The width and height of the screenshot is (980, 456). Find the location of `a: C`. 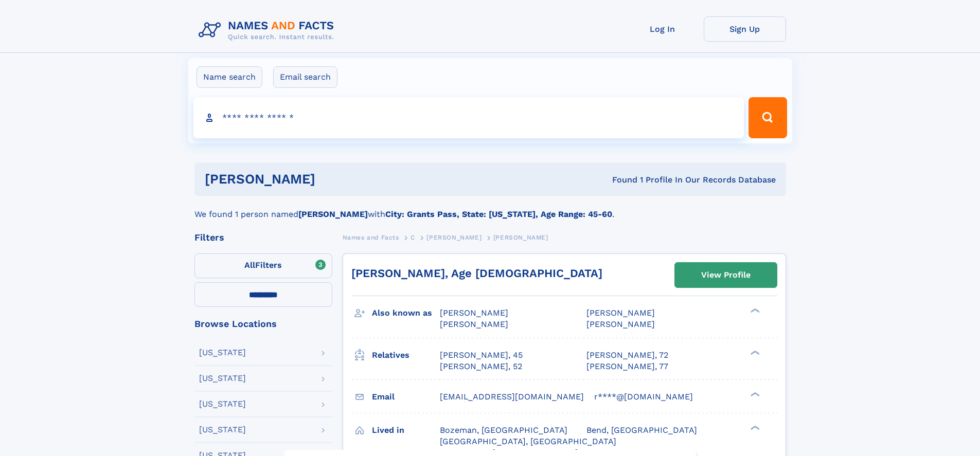

a: C is located at coordinates (413, 237).